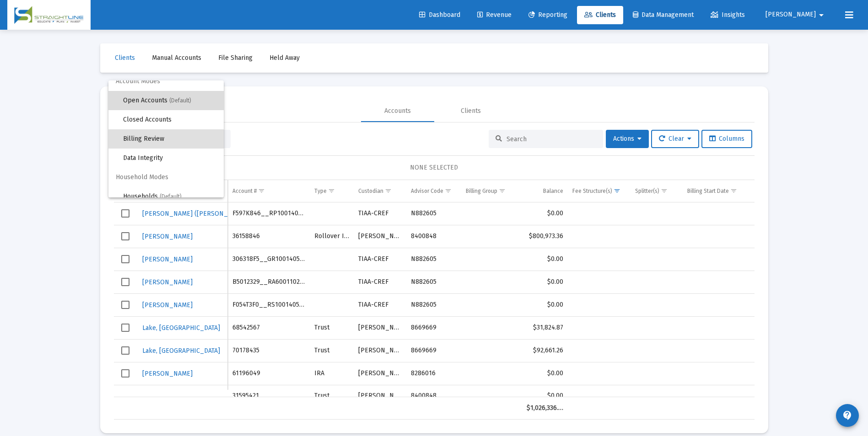  What do you see at coordinates (170, 139) in the screenshot?
I see `span: Billing Review` at bounding box center [170, 139].